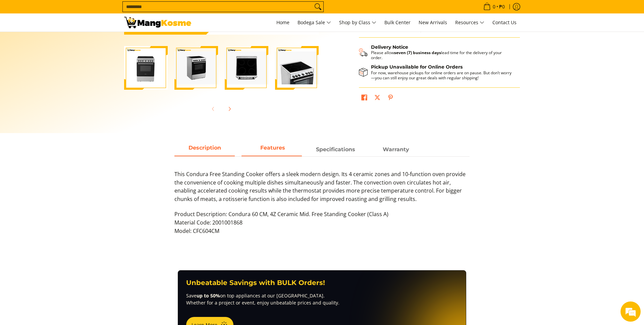  Describe the element at coordinates (442, 75) in the screenshot. I see `p: For now, warehouse pickups for online orders are on pause. But don’t worry—you can still enjoy ou...` at that location.